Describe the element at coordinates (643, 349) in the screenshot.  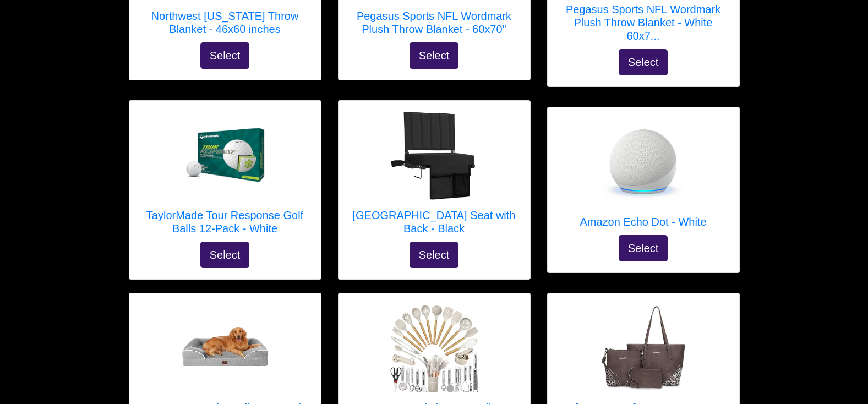
I see `img: Montana West 3Pcs Set Leopard Print Handbags` at that location.